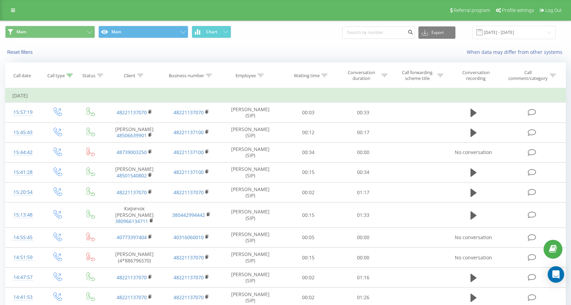 Image resolution: width=571 pixels, height=305 pixels. What do you see at coordinates (361, 76) in the screenshot?
I see `div: Conversation duration` at bounding box center [361, 76].